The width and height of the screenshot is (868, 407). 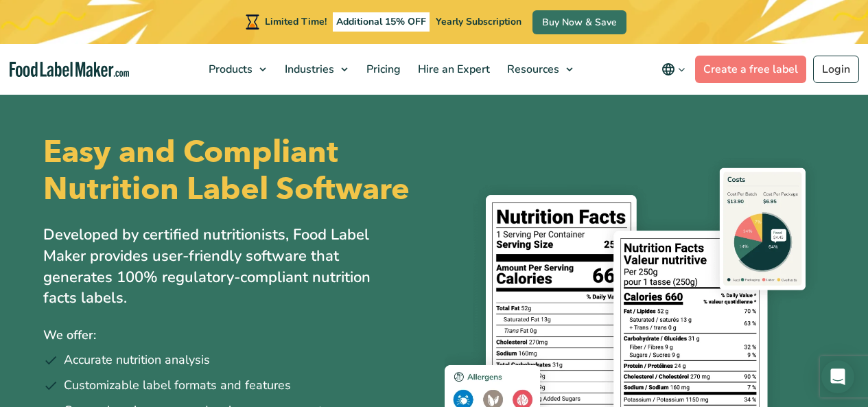 What do you see at coordinates (452, 69) in the screenshot?
I see `span: Hire an Expert` at bounding box center [452, 69].